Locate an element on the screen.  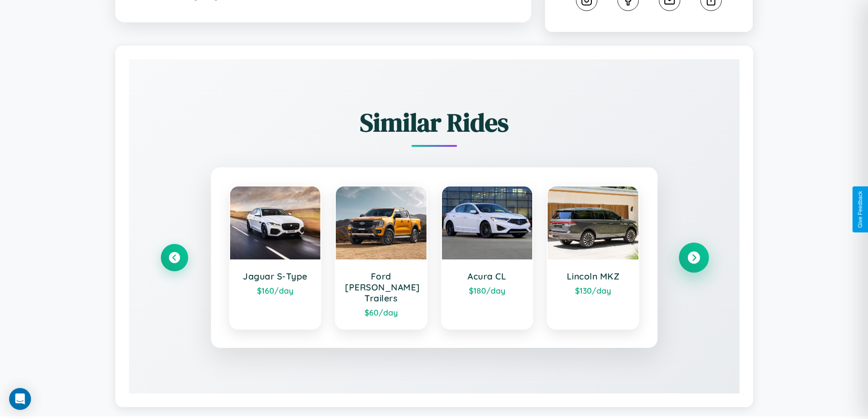
h3: Acura CL is located at coordinates (487, 276).